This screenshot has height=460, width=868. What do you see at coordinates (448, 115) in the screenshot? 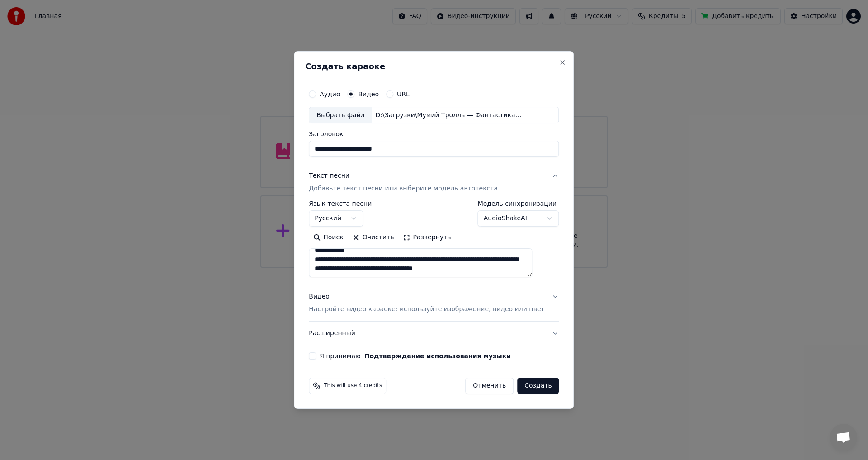
I see `div: D:\Загрузки\Мумий Тролль — Фантастика(1).mp4` at bounding box center [448, 115].